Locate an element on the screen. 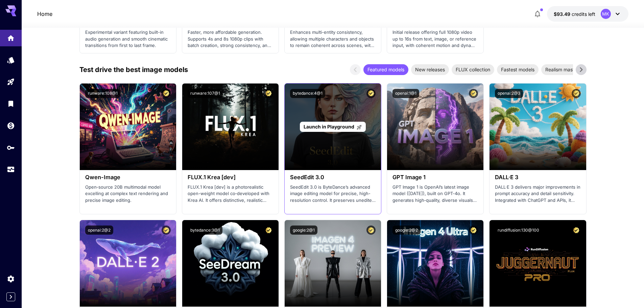 Image resolution: width=644 pixels, height=308 pixels. button: bytedance:3@1 is located at coordinates (205, 230).